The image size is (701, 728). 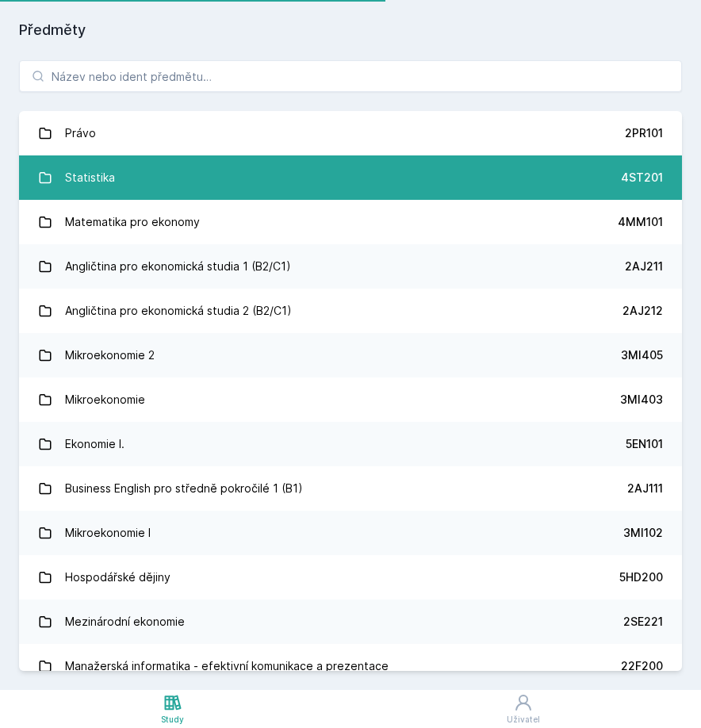 What do you see at coordinates (642, 311) in the screenshot?
I see `div: 2AJ212` at bounding box center [642, 311].